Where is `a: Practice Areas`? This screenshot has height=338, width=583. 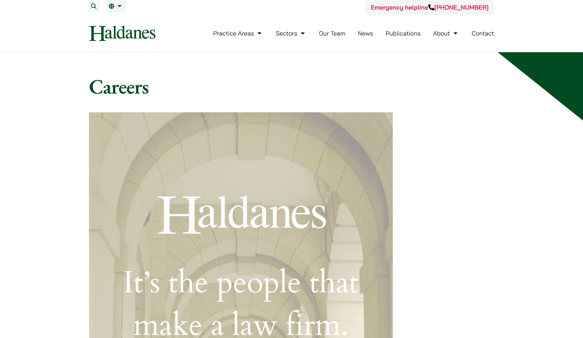
a: Practice Areas is located at coordinates (238, 33).